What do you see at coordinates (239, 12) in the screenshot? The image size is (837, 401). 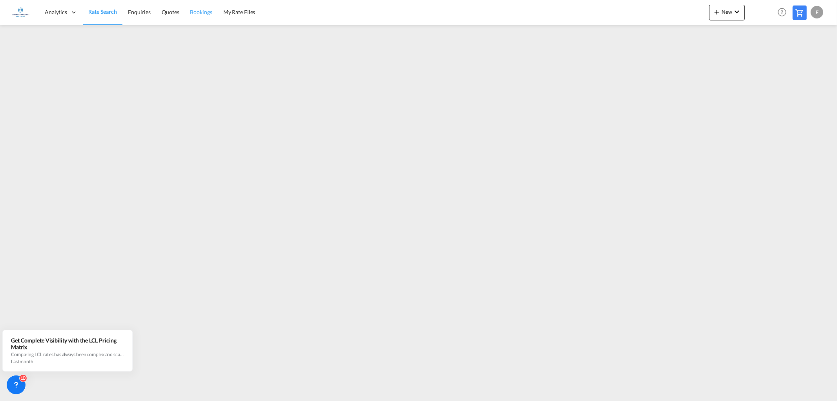 I see `span: My Rate Files` at bounding box center [239, 12].